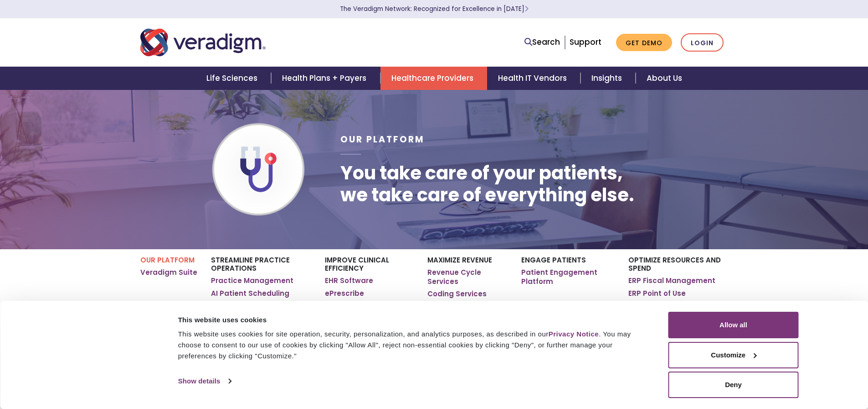 The image size is (868, 409). What do you see at coordinates (202, 42) in the screenshot?
I see `a: Veradigm logo` at bounding box center [202, 42].